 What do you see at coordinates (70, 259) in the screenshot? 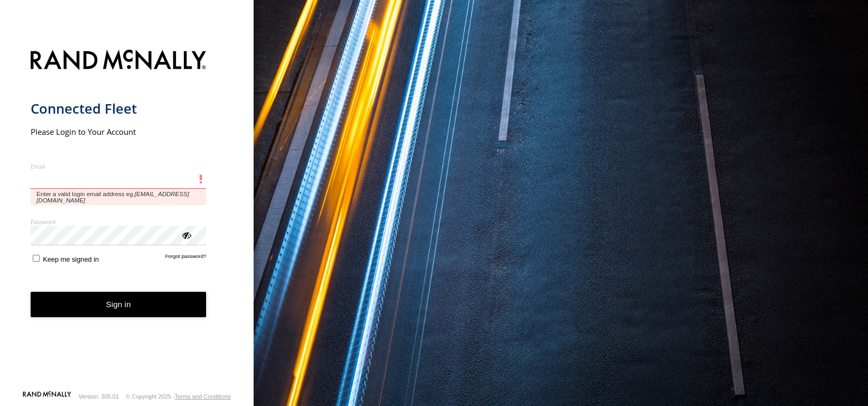
I see `span: Keep me signed in` at bounding box center [70, 259].